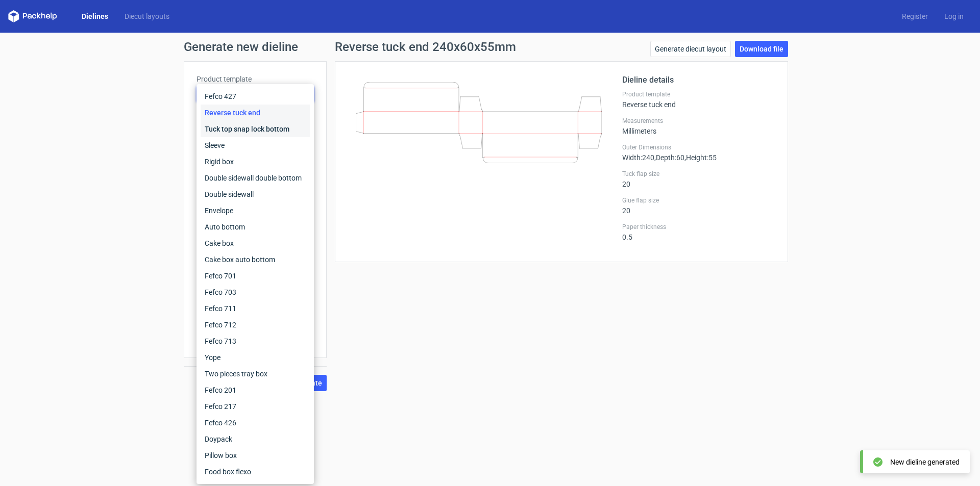 This screenshot has height=486, width=980. Describe the element at coordinates (762, 49) in the screenshot. I see `a: Download file` at that location.